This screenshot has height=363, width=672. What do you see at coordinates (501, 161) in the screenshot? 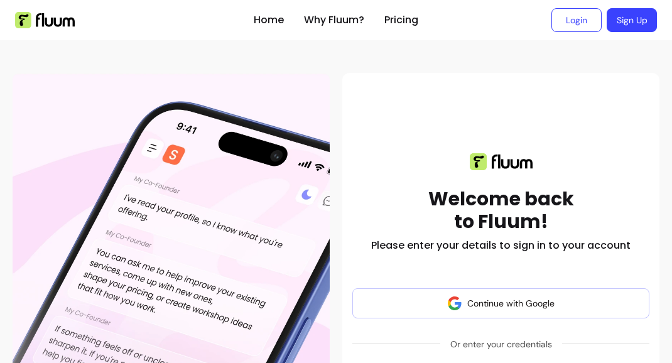
I see `img: Fluum logo` at bounding box center [501, 161].